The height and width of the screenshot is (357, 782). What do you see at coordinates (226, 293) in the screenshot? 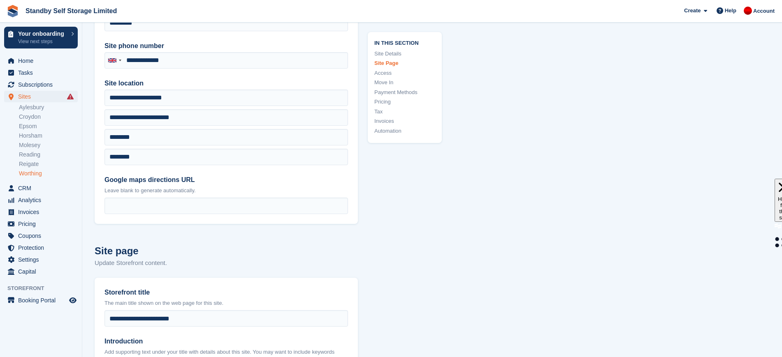
I see `label: Storefront title` at bounding box center [226, 293].